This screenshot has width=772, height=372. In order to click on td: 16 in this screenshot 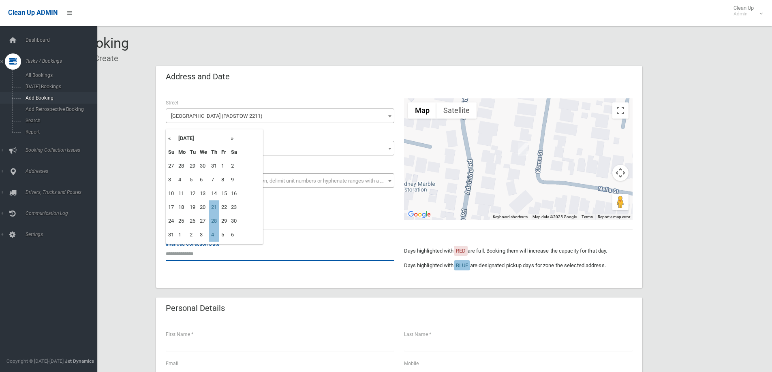, I will do `click(234, 194)`.